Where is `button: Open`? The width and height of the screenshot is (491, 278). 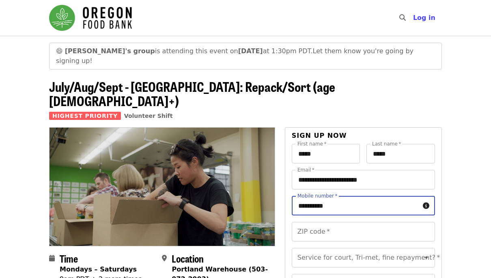
button: Open is located at coordinates (427, 257).